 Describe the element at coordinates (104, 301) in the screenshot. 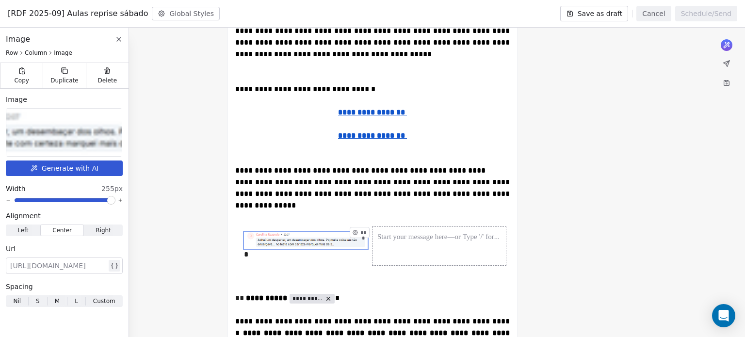

I see `span: Custom` at that location.